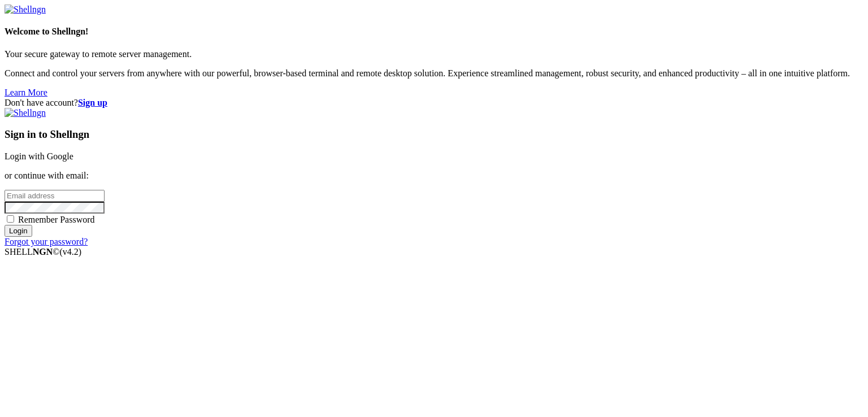 The image size is (868, 417). What do you see at coordinates (26, 92) in the screenshot?
I see `a: Learn More` at bounding box center [26, 92].